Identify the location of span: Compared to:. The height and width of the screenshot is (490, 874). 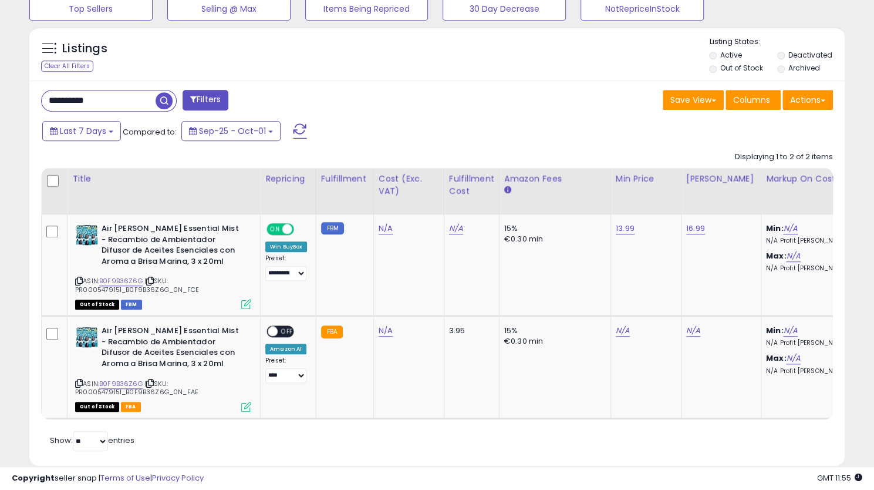
(150, 132).